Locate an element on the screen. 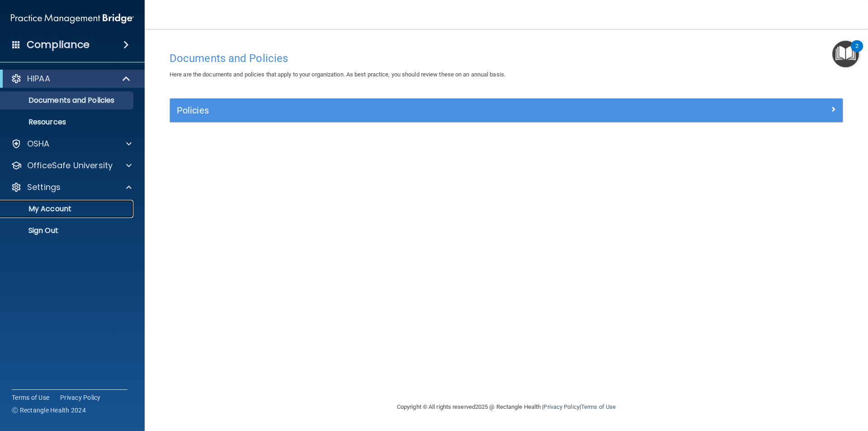 Image resolution: width=868 pixels, height=431 pixels. div: Copyright © All rights reserved 2025 @ Rectangle Health | | is located at coordinates (506, 407).